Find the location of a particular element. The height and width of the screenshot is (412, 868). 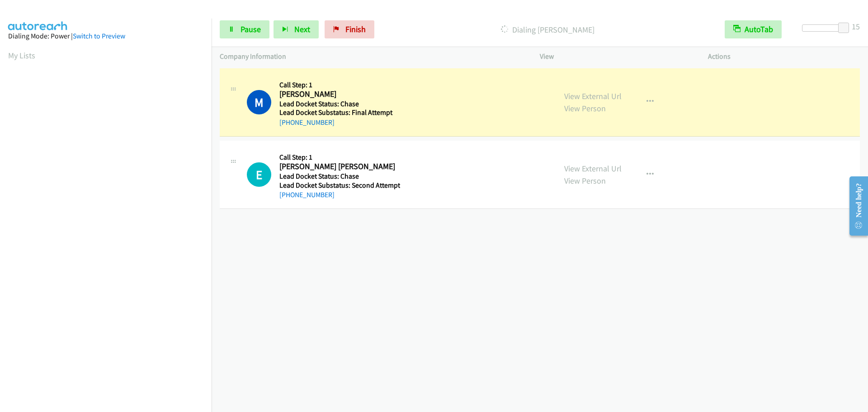

h1: M is located at coordinates (259, 102).